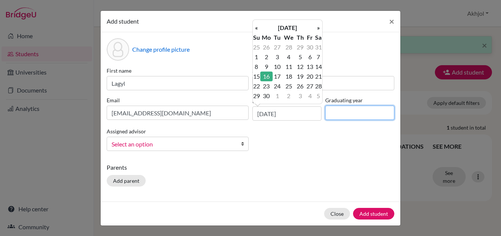 Image resolution: width=501 pixels, height=236 pixels. What do you see at coordinates (277, 86) in the screenshot?
I see `td: 24` at bounding box center [277, 86].